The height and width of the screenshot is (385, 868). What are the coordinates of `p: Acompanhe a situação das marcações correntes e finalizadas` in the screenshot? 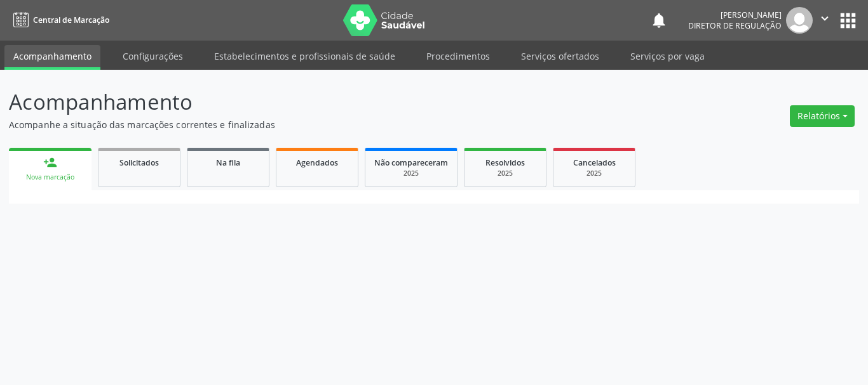 It's located at (306, 124).